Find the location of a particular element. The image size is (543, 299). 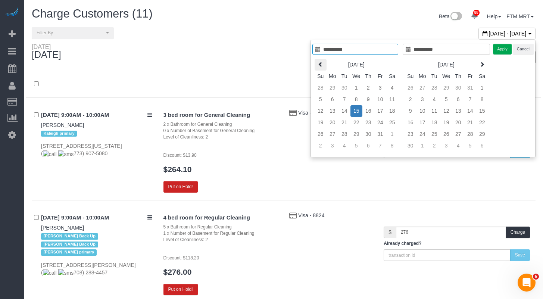

td: 11 is located at coordinates (392, 99).